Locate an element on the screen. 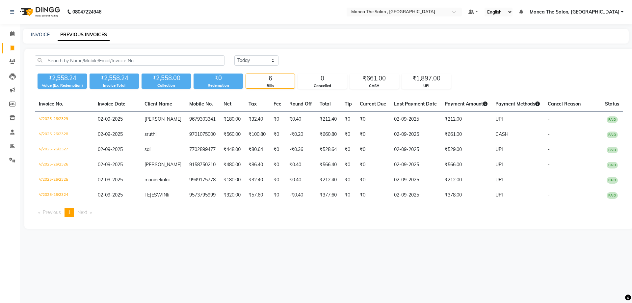  td: ₹320.00 is located at coordinates (232, 195).